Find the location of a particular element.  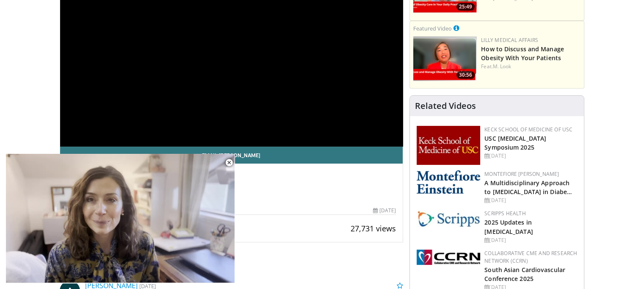

span: 30:56 is located at coordinates (466, 75).